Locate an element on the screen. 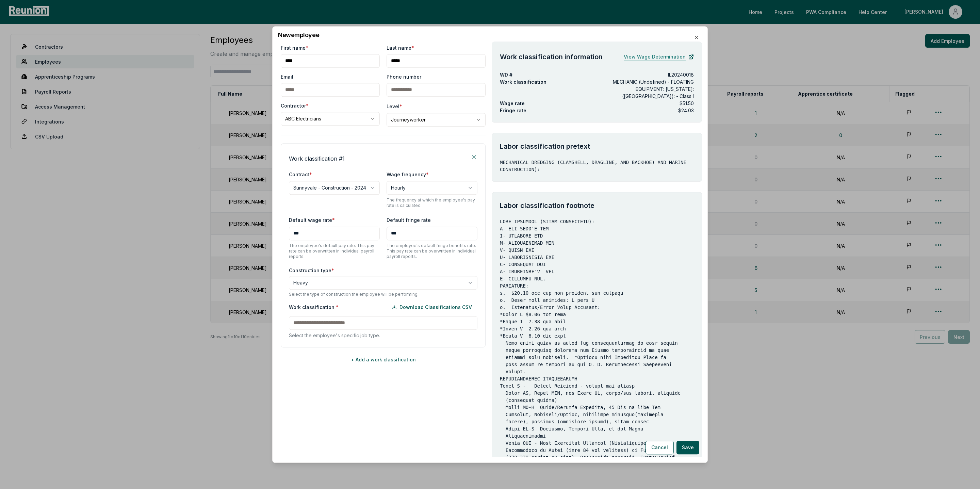  a: View Wage Determination is located at coordinates (658, 57).